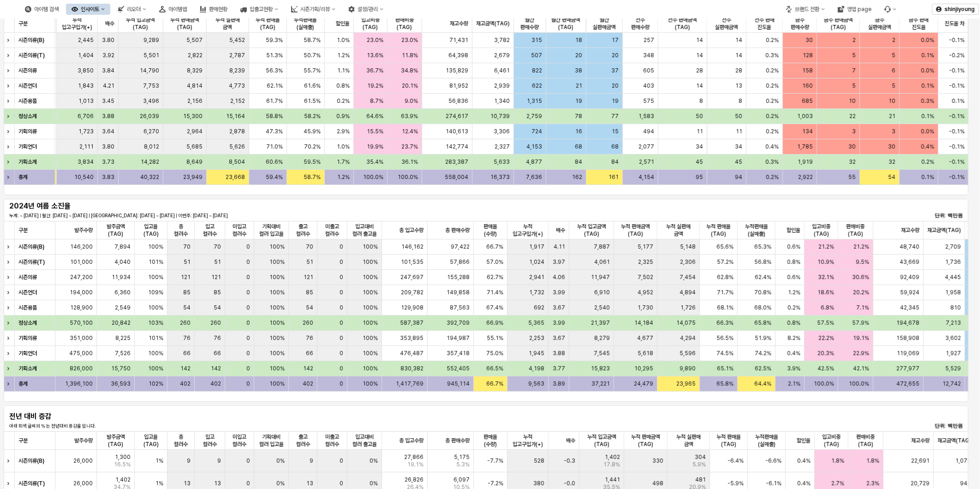 Image resolution: width=980 pixels, height=489 pixels. Describe the element at coordinates (892, 116) in the screenshot. I see `span: 21` at that location.